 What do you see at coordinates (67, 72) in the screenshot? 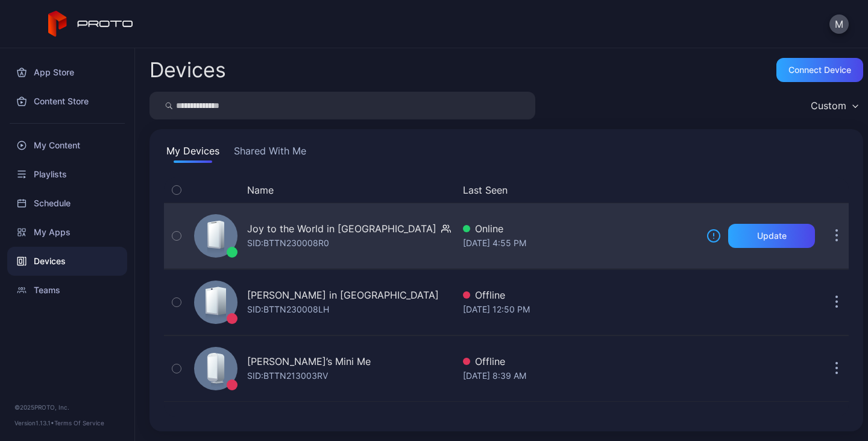
I see `div: App Store` at bounding box center [67, 72].